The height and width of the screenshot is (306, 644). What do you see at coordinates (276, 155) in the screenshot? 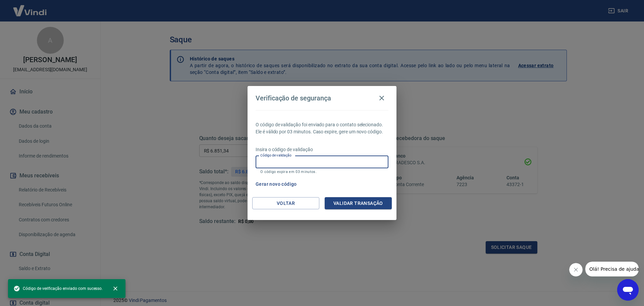
I see `label: Código de validação` at bounding box center [276, 155].